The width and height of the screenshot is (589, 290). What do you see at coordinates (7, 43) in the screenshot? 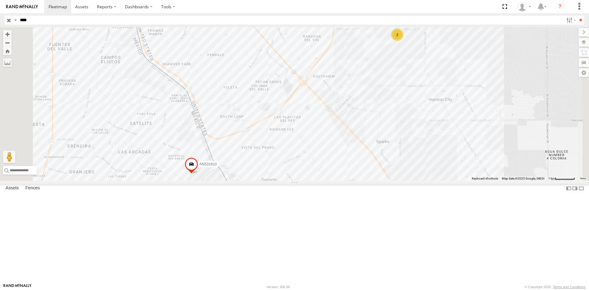
I see `button: Zoom out` at bounding box center [7, 43].